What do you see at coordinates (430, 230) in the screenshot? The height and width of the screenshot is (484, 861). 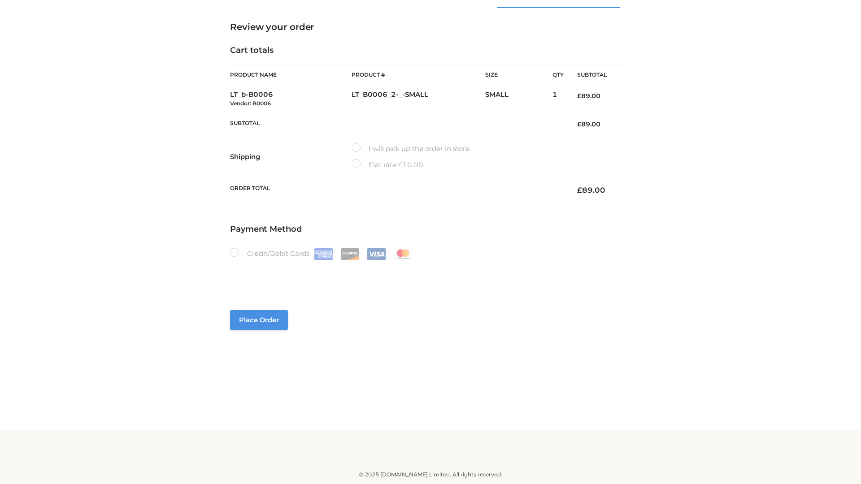 I see `h4: Payment Method` at bounding box center [430, 230].